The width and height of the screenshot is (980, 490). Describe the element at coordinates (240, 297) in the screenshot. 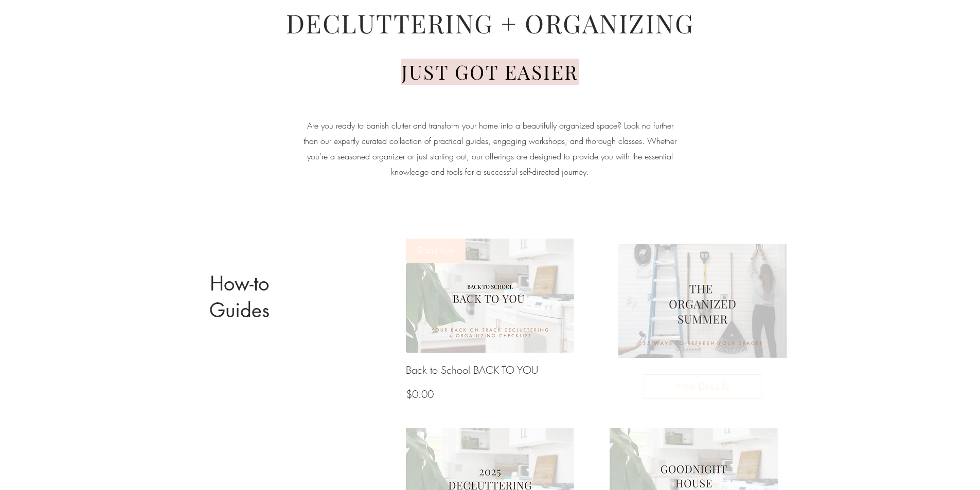

I see `span: How-to Guides` at that location.